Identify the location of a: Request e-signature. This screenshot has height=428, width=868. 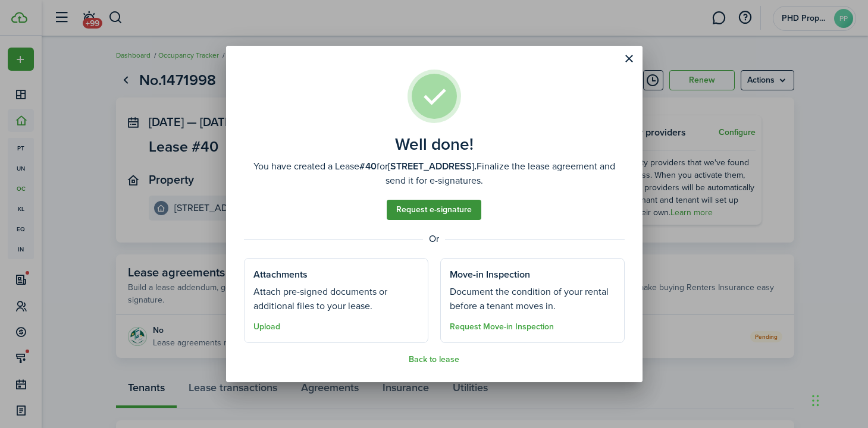
(434, 210).